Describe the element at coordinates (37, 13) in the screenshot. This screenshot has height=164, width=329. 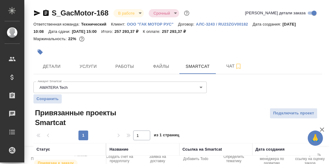
I see `button: Скопировать ссылку для ЯМессенджера` at that location.